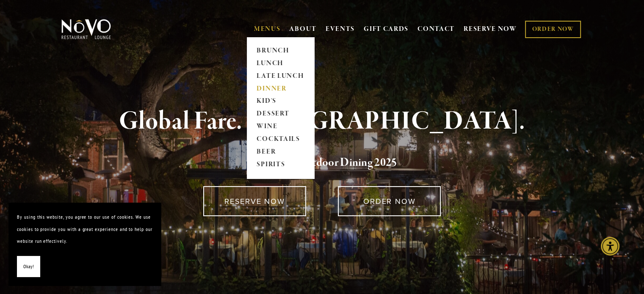  Describe the element at coordinates (322, 163) in the screenshot. I see `h2: 5` at that location.